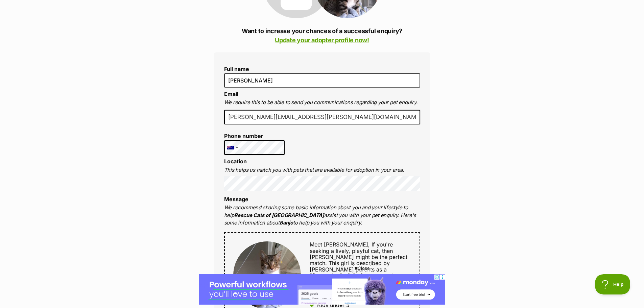 This screenshot has width=644, height=308. I want to click on label: Email, so click(231, 94).